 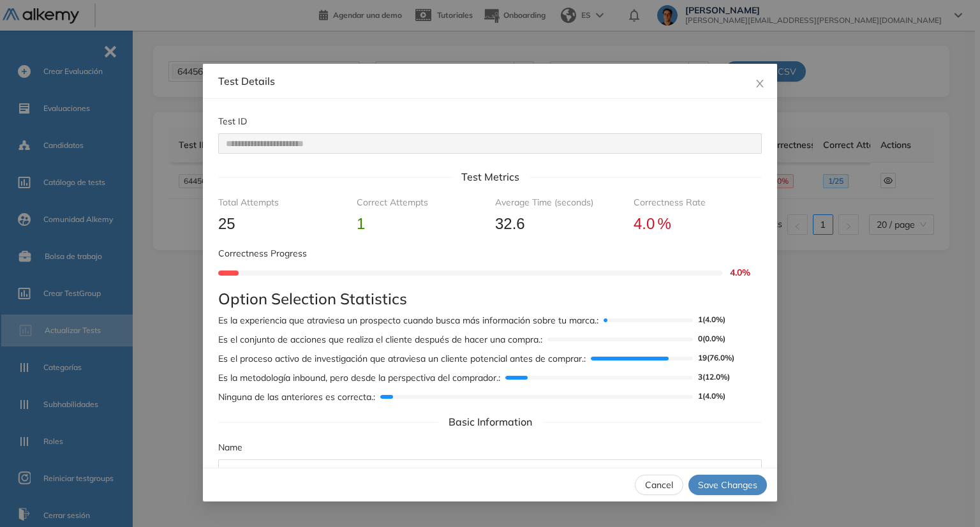 What do you see at coordinates (638, 223) in the screenshot?
I see `span: 4` at bounding box center [638, 223].